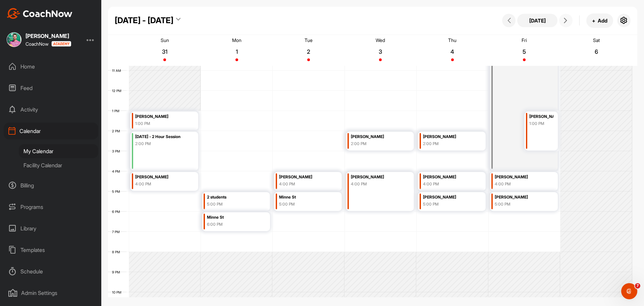  I want to click on p: The team can also help, so click(58, 12).